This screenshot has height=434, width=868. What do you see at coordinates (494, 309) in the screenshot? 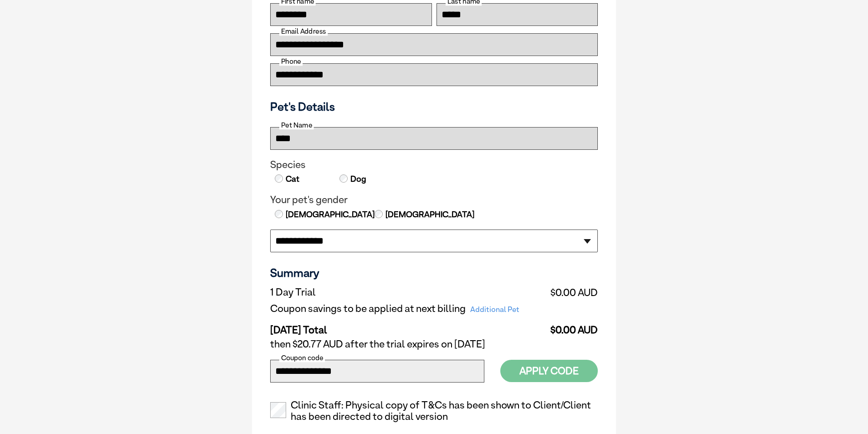
I see `span: Additional Pet` at bounding box center [494, 309].